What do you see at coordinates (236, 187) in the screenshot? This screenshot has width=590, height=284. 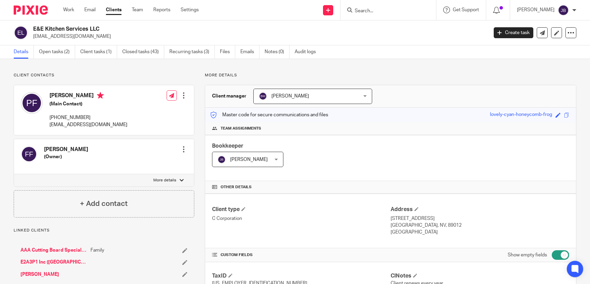 I see `span: Other details` at bounding box center [236, 187].